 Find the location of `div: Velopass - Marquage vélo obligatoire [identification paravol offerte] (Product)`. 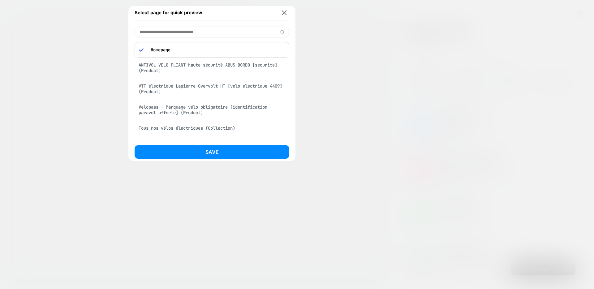

div: Velopass - Marquage vélo obligatoire [identification paravol offerte] (Product) is located at coordinates (212, 110).